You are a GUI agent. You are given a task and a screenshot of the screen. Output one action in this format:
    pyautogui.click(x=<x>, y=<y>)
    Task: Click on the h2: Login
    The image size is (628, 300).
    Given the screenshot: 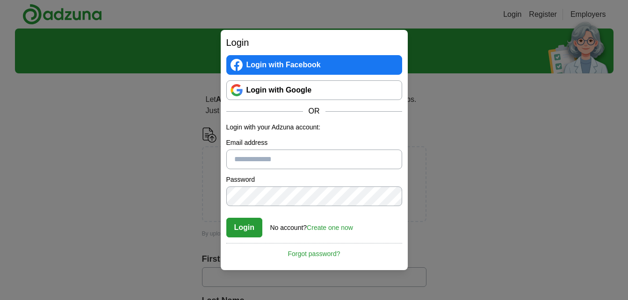 What is the action you would take?
    pyautogui.click(x=314, y=43)
    